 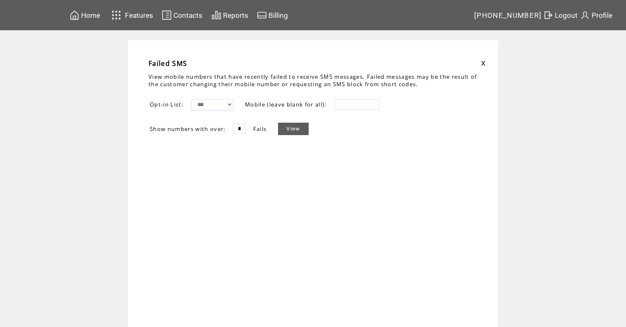 What do you see at coordinates (585, 15) in the screenshot?
I see `img: profile.svg` at bounding box center [585, 15].